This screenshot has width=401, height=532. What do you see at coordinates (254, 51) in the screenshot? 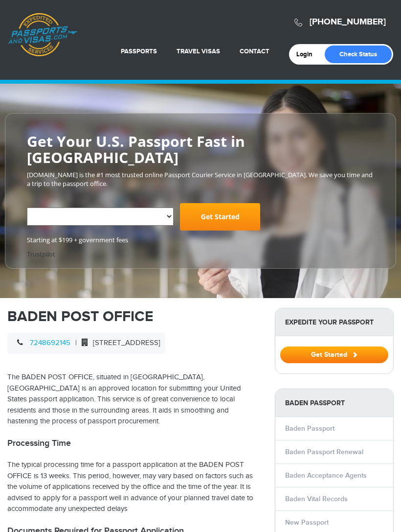
I see `a: Contact` at bounding box center [254, 51].